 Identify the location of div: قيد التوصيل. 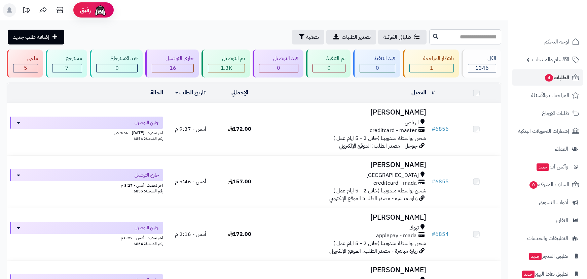
(279, 58).